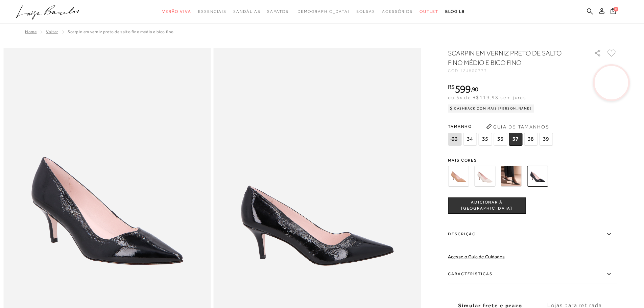  I want to click on span: 90, so click(475, 89).